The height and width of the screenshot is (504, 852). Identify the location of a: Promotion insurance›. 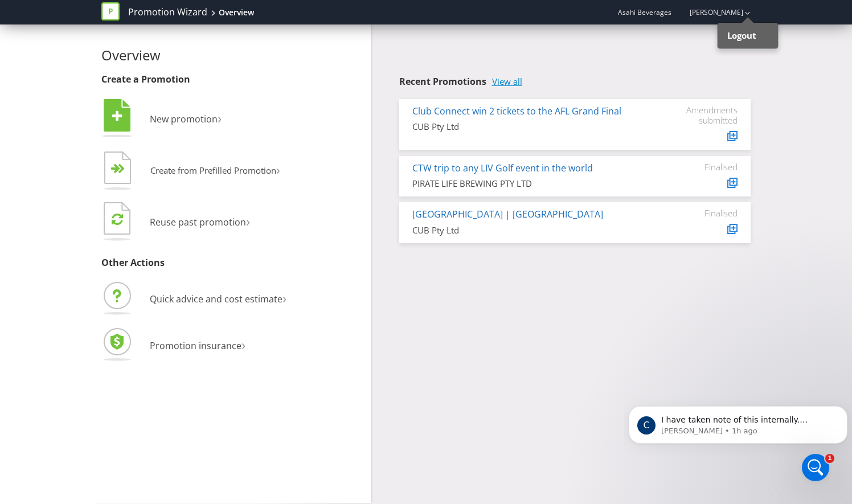
(173, 346).